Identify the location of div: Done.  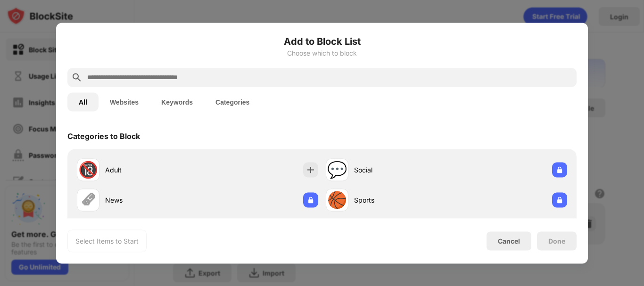
(557, 241).